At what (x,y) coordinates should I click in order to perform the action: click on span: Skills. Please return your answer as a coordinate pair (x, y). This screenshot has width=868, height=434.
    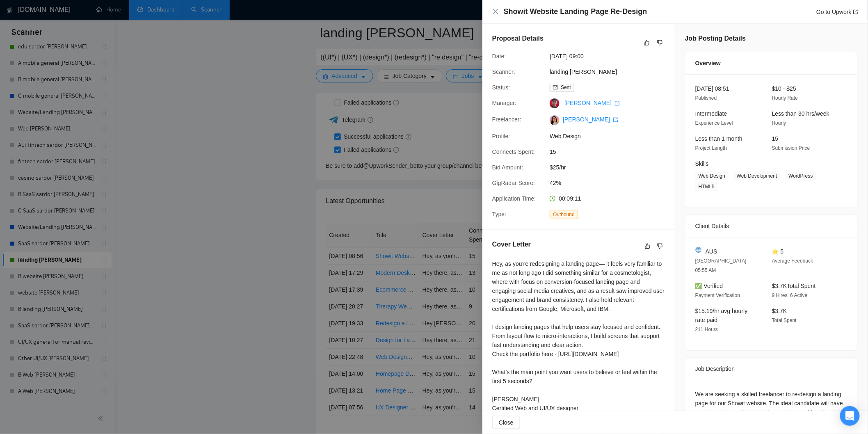
    Looking at the image, I should click on (702, 164).